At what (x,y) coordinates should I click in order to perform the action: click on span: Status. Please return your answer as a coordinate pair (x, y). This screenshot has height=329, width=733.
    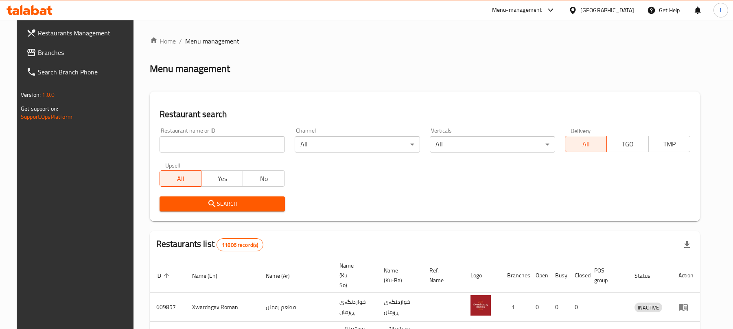
    Looking at the image, I should click on (647, 276).